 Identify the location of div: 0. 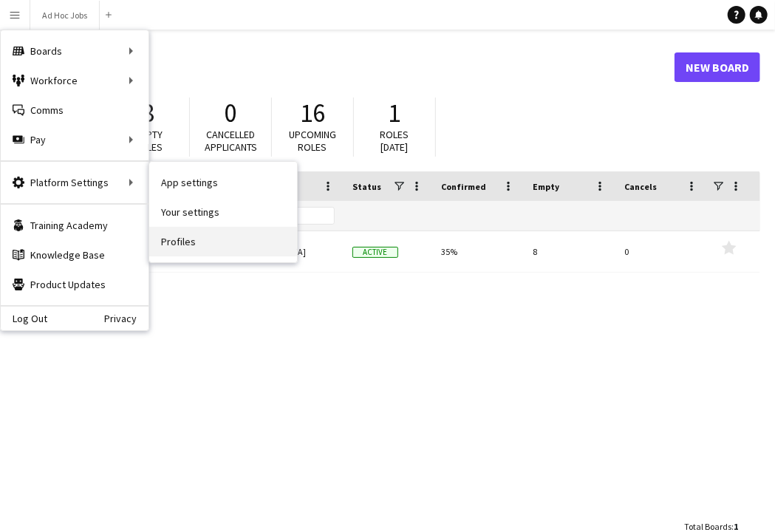
(661, 251).